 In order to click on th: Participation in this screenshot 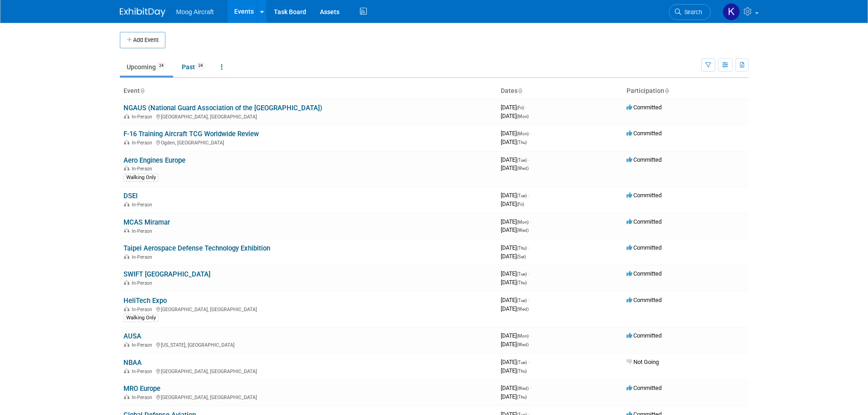, I will do `click(686, 91)`.